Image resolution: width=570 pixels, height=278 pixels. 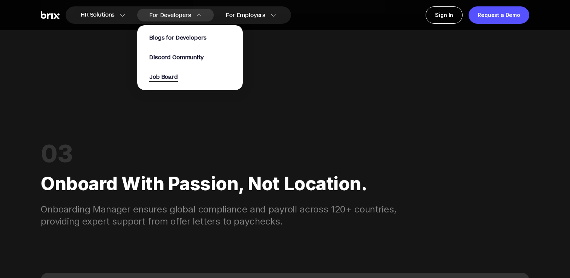 What do you see at coordinates (164, 77) in the screenshot?
I see `span: Job Board` at bounding box center [164, 77].